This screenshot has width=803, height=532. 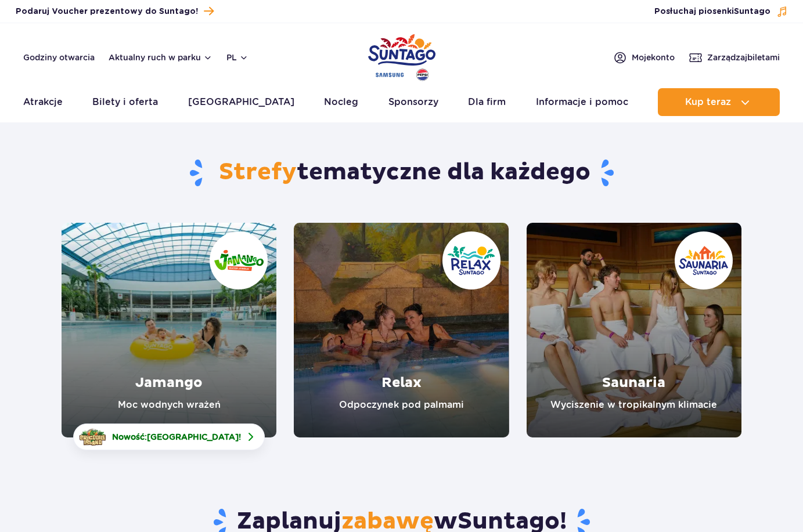 I want to click on a: Bilety i oferta, so click(x=125, y=102).